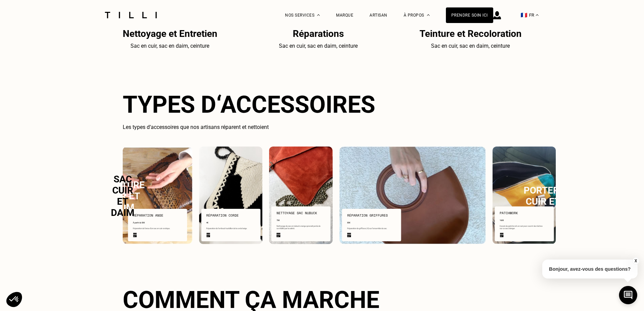  What do you see at coordinates (345, 16) in the screenshot?
I see `a: Marque` at bounding box center [345, 16].